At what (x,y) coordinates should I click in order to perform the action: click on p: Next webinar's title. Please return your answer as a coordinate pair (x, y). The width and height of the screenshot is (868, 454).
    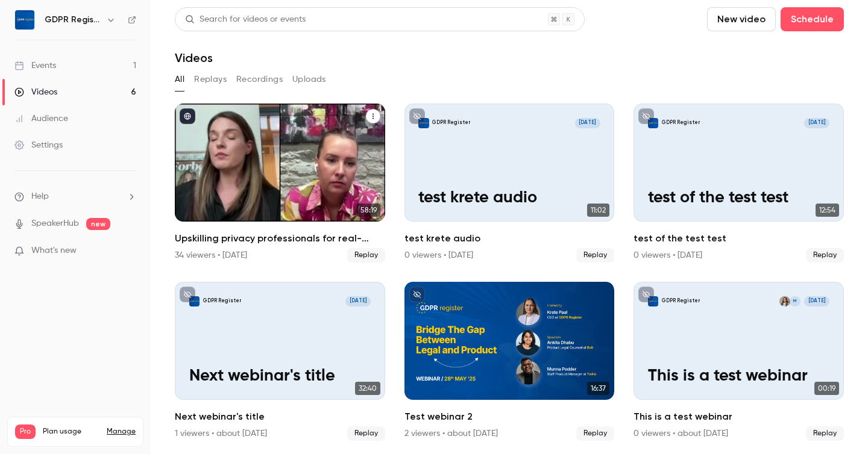
    Looking at the image, I should click on (280, 376).